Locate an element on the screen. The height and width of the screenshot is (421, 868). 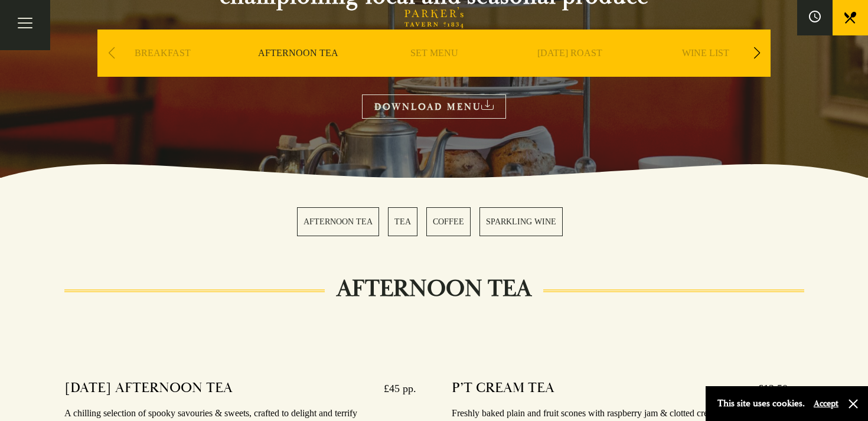
p: This site uses cookies. is located at coordinates (761, 403).